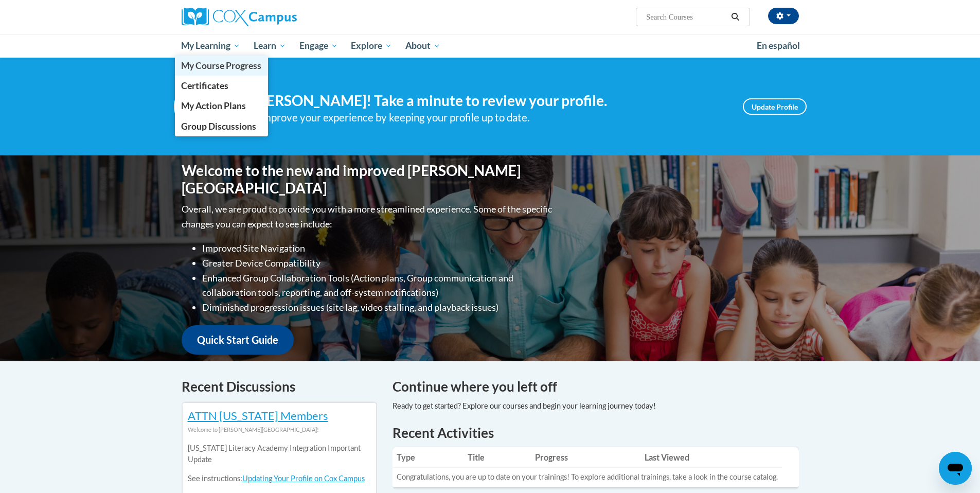  What do you see at coordinates (423, 46) in the screenshot?
I see `span: About` at bounding box center [423, 46].